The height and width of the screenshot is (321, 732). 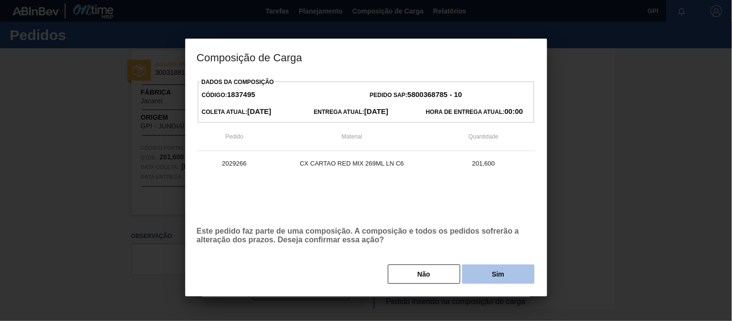 I want to click on strong: 5800368785 - 10, so click(x=435, y=94).